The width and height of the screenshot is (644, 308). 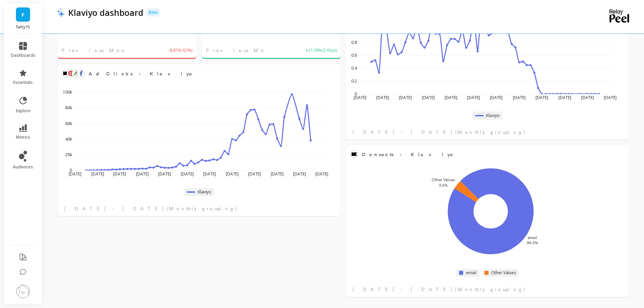 What do you see at coordinates (153, 13) in the screenshot?
I see `p: Beta` at bounding box center [153, 13].